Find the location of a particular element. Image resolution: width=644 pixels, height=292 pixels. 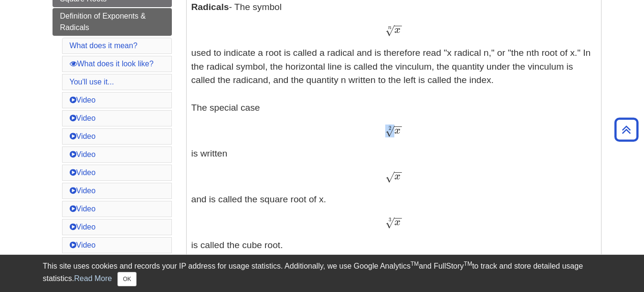

a: Back to Top is located at coordinates (626, 129).